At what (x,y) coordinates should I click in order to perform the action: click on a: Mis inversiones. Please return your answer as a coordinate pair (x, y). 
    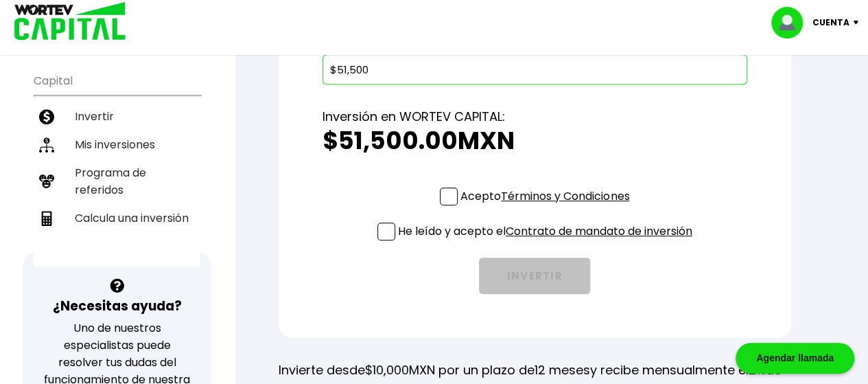
    Looking at the image, I should click on (117, 144).